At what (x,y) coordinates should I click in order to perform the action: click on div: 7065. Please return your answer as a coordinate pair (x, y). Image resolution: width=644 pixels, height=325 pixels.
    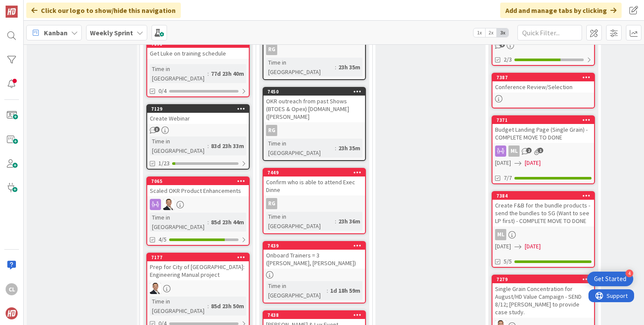
    Looking at the image, I should click on (198, 181).